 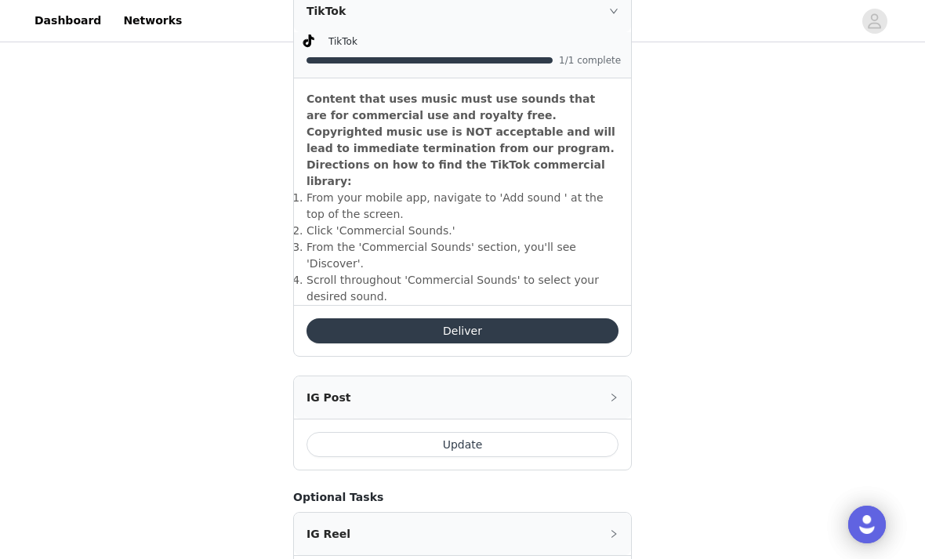 I want to click on button: Deliver, so click(x=463, y=331).